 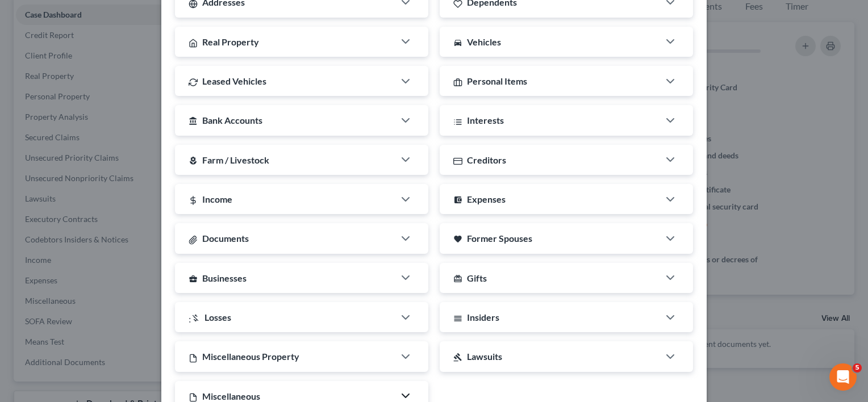 What do you see at coordinates (499, 238) in the screenshot?
I see `span: Former Spouses` at bounding box center [499, 238].